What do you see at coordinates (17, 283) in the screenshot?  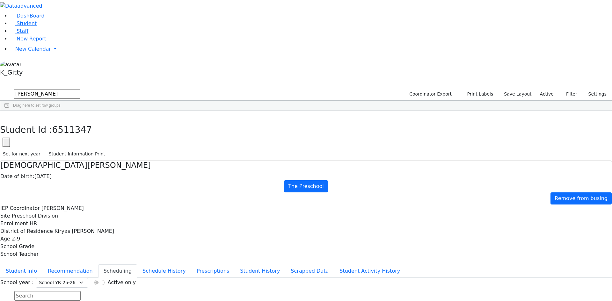 I see `label: School year :` at bounding box center [17, 283].